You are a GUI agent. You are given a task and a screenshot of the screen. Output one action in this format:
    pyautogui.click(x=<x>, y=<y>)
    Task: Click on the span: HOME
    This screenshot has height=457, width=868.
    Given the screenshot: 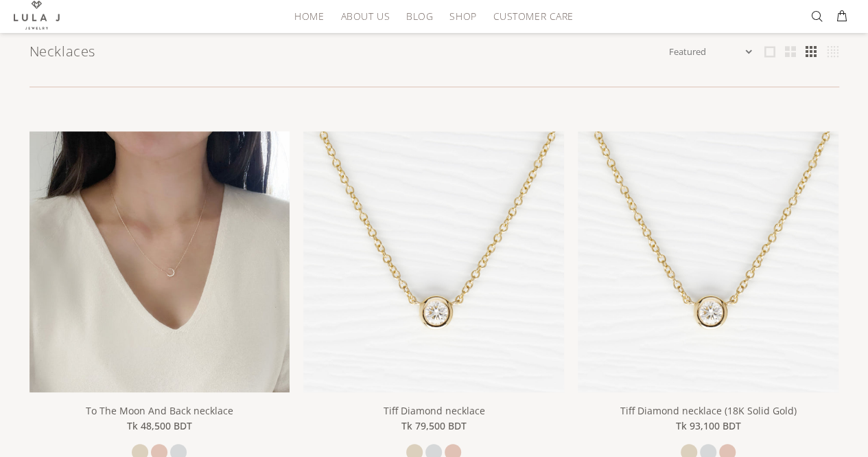 What is the action you would take?
    pyautogui.click(x=309, y=16)
    